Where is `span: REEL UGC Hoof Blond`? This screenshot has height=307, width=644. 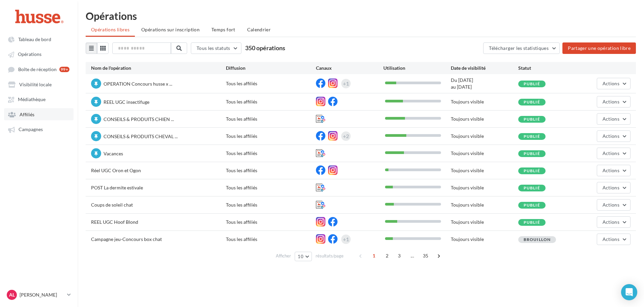 span: REEL UGC Hoof Blond is located at coordinates (115, 222).